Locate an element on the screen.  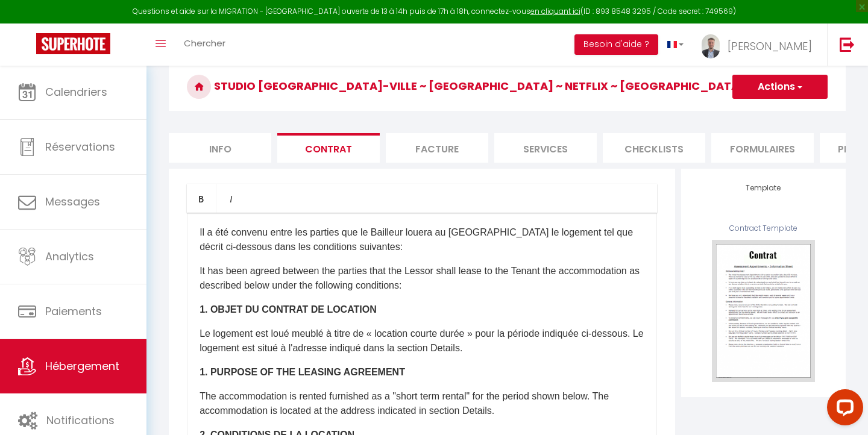
li: Formulaires is located at coordinates (762, 148).